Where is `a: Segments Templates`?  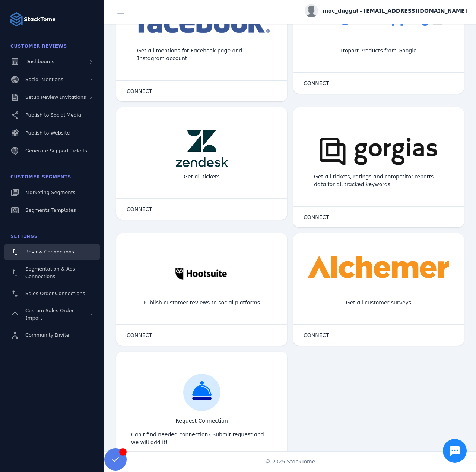 a: Segments Templates is located at coordinates (52, 211).